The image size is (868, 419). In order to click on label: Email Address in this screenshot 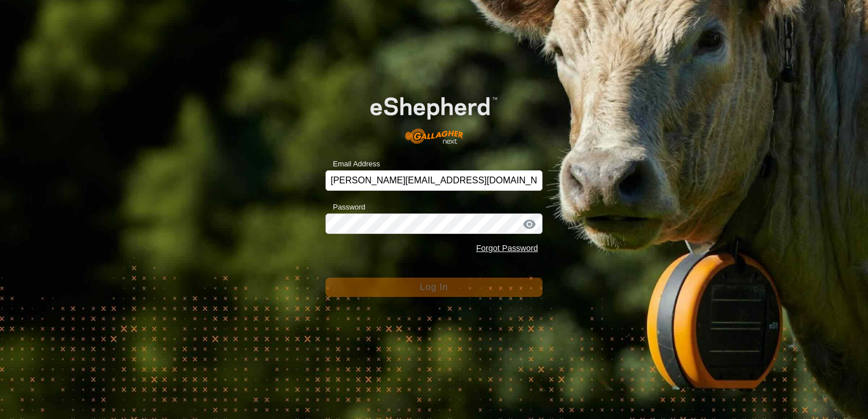, I will do `click(353, 164)`.